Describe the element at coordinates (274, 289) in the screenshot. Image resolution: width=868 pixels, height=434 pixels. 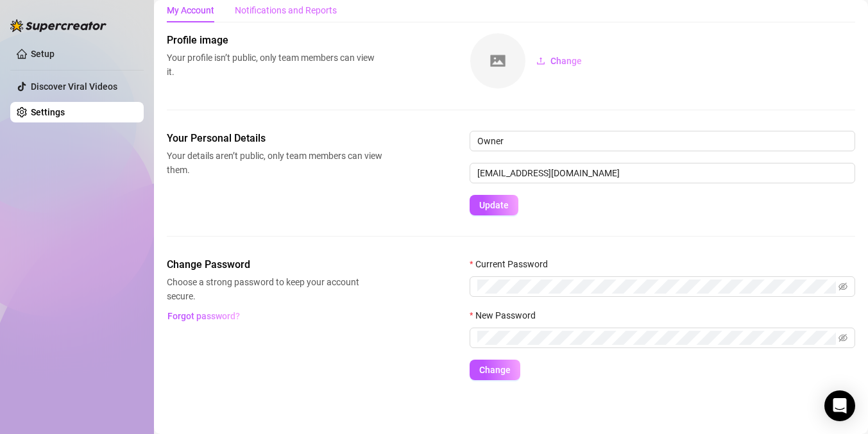
I see `span: Choose a strong password to keep your account secure.` at that location.